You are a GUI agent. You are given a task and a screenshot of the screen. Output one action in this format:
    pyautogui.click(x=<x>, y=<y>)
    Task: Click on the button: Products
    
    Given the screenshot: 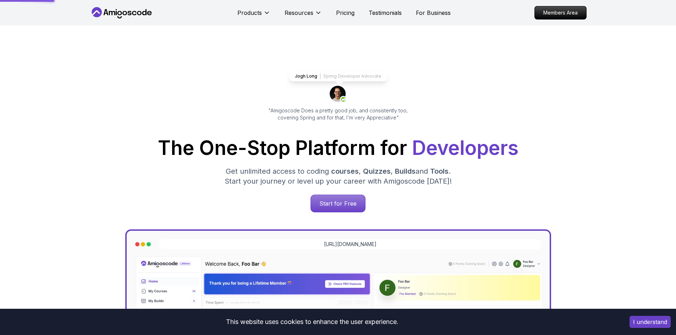 What is the action you would take?
    pyautogui.click(x=254, y=16)
    